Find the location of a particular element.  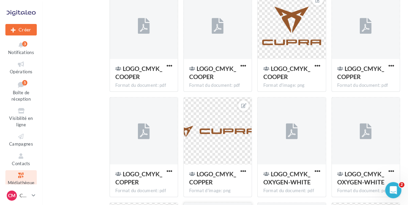

span: Médiathèque is located at coordinates (21, 182).